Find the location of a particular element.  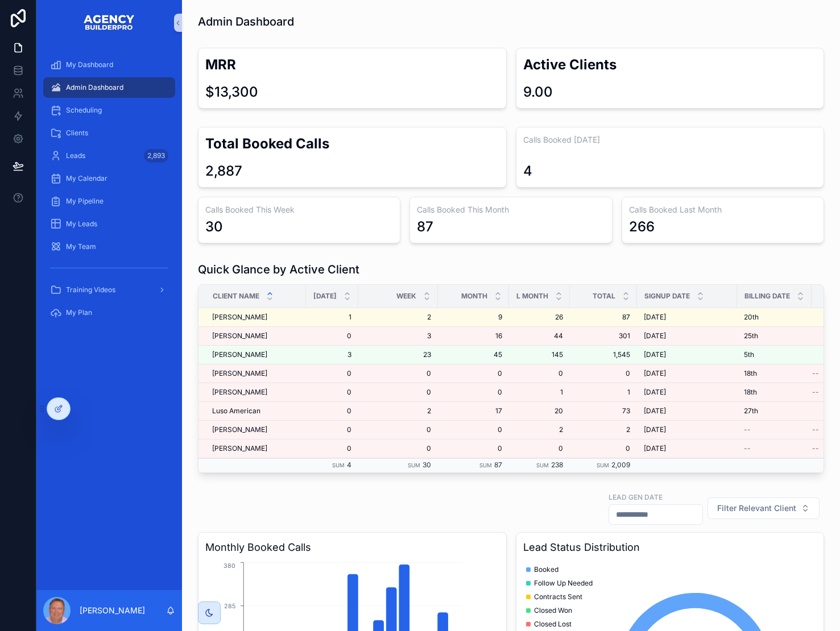

div: 2,893 is located at coordinates (156, 156).